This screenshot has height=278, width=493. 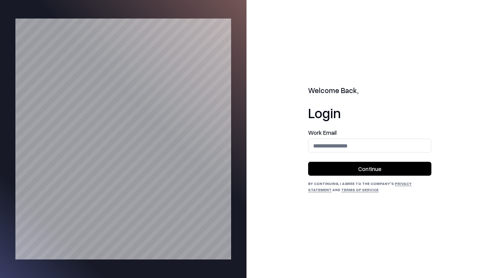 I want to click on a: Terms of Service, so click(x=360, y=189).